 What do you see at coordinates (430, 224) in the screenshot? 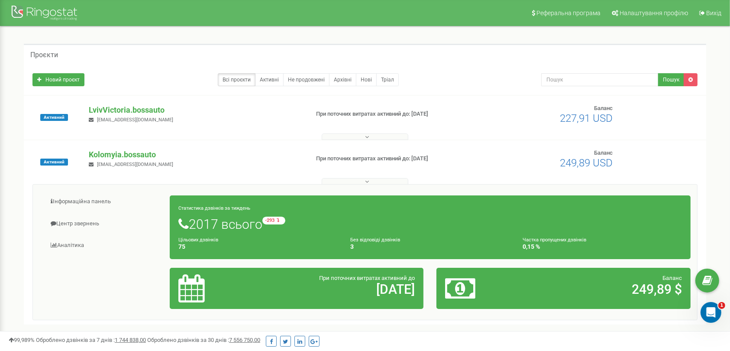
I see `h1: 2017 всього` at bounding box center [430, 224].